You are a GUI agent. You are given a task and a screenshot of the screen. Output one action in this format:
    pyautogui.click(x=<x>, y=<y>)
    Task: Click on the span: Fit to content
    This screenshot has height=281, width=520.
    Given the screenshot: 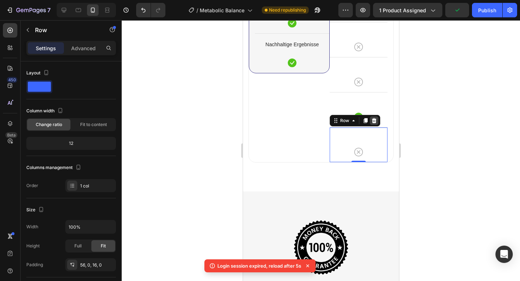 What is the action you would take?
    pyautogui.click(x=94, y=125)
    